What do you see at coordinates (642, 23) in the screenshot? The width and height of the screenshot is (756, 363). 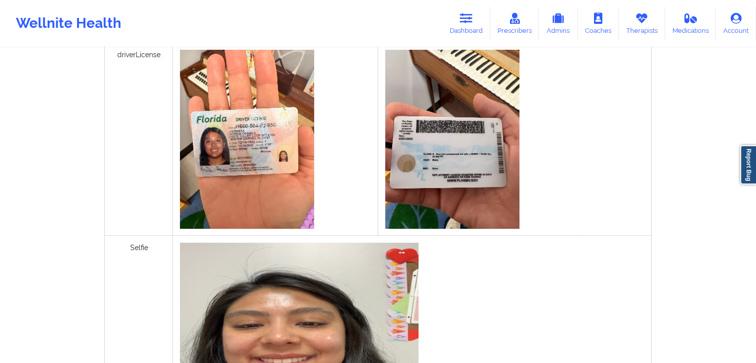 I see `a: Therapists` at bounding box center [642, 23].